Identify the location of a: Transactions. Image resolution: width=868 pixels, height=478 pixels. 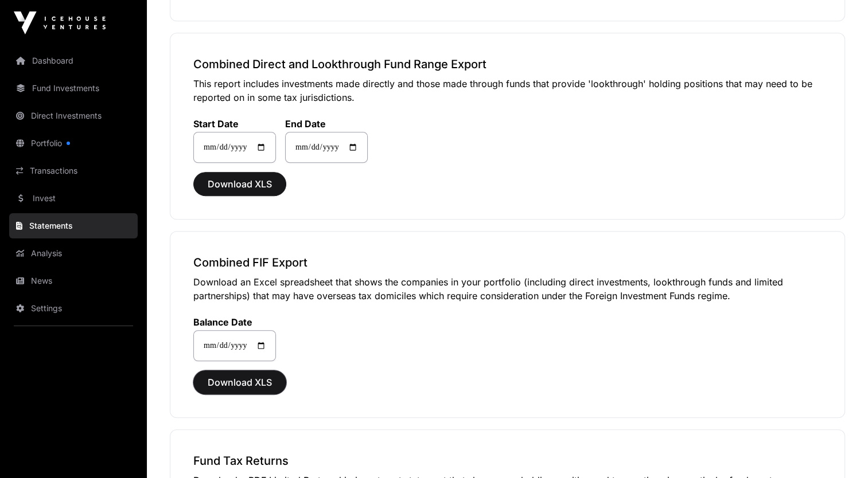
(73, 171).